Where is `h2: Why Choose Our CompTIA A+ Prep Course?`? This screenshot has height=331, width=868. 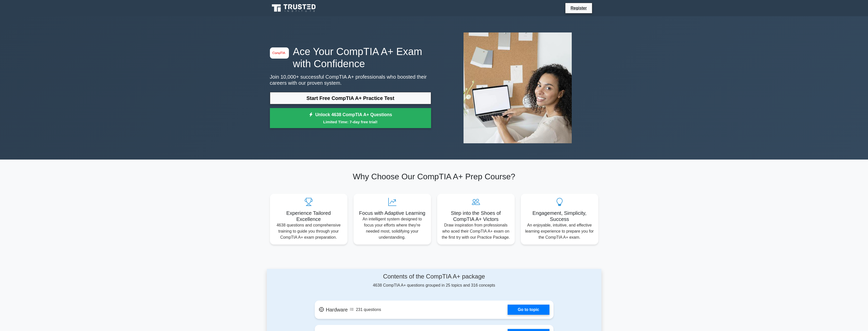 h2: Why Choose Our CompTIA A+ Prep Course? is located at coordinates (434, 176).